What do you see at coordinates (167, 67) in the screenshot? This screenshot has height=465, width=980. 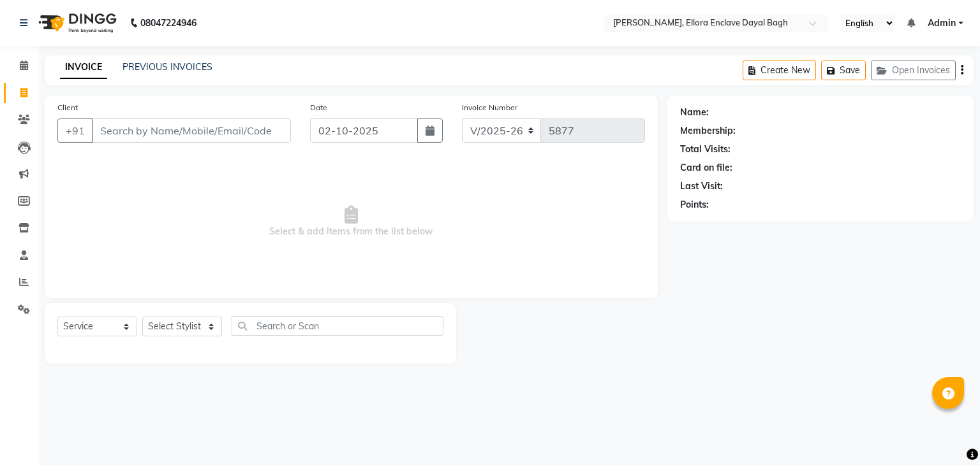 I see `a: PREVIOUS INVOICES` at bounding box center [167, 67].